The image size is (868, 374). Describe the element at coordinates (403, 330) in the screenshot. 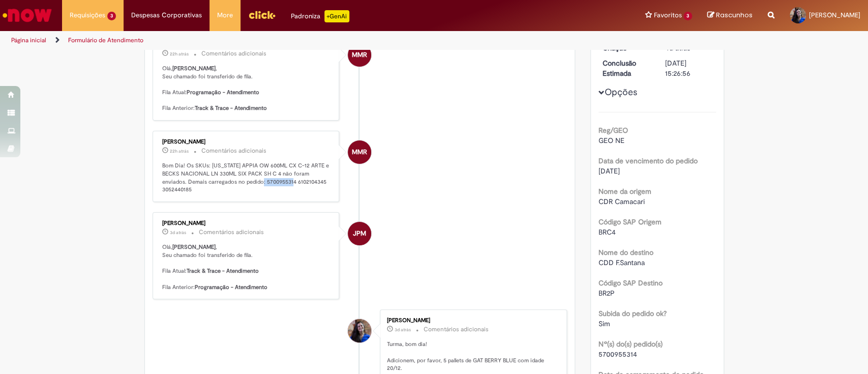

I see `time: 26/09/2025 10:18:17` at that location.